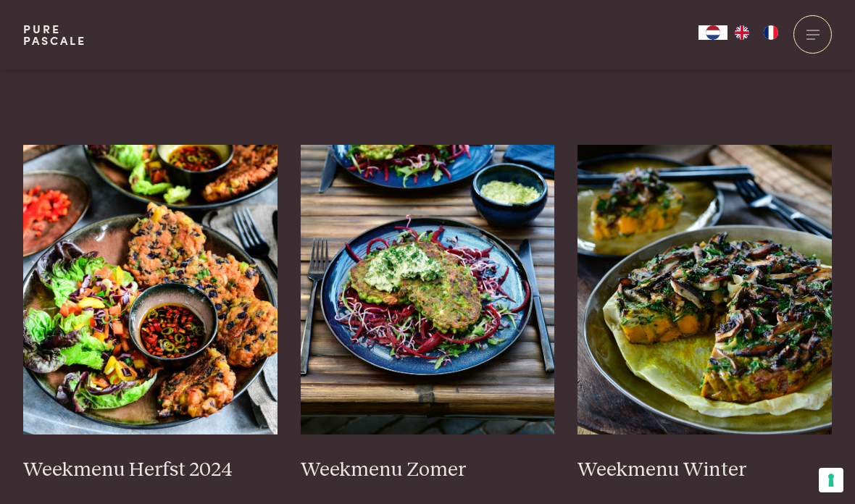  Describe the element at coordinates (150, 314) in the screenshot. I see `a: Weekmenu Herfst 2024 Weekmenu Herfst 2024` at that location.